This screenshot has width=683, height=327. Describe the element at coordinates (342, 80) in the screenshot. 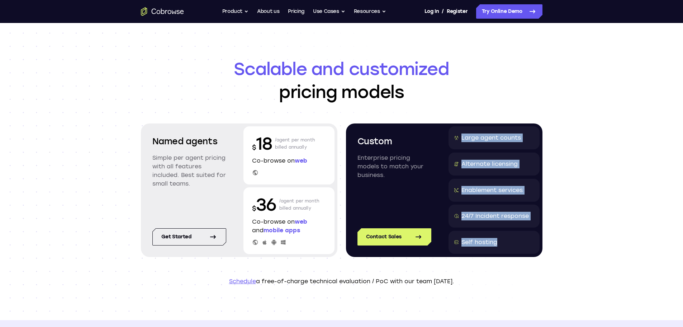

I see `h1: pricing models` at that location.